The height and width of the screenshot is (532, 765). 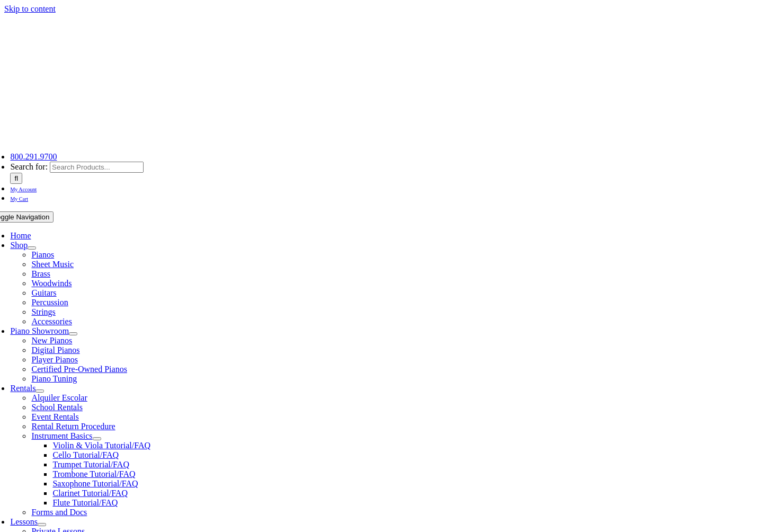 What do you see at coordinates (41, 273) in the screenshot?
I see `span: Brass` at bounding box center [41, 273].